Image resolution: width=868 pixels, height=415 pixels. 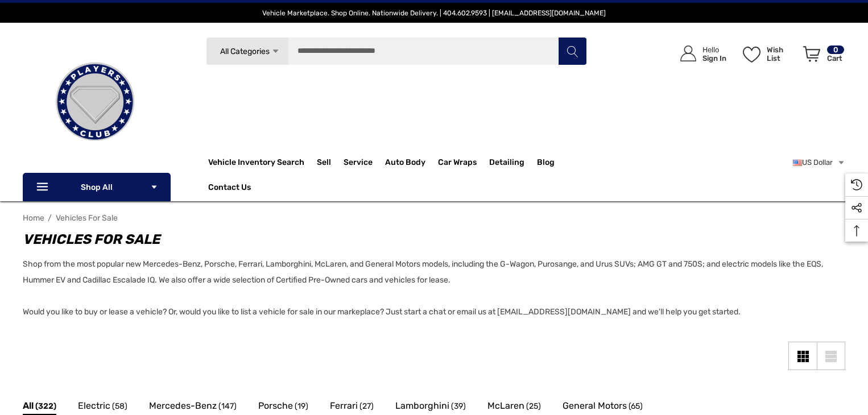 What do you see at coordinates (358, 163) in the screenshot?
I see `span: Service` at bounding box center [358, 163].